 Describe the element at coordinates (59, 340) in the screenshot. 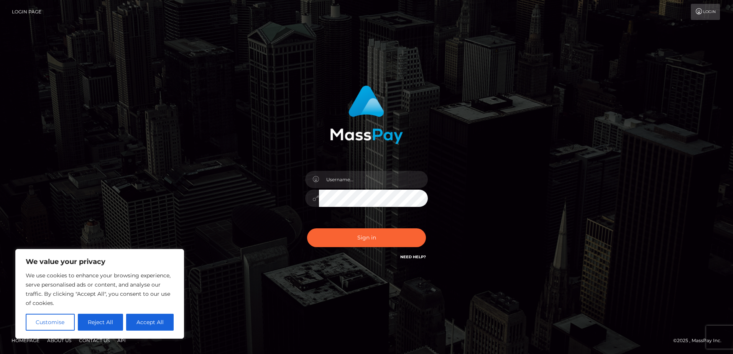

I see `a: About Us` at that location.